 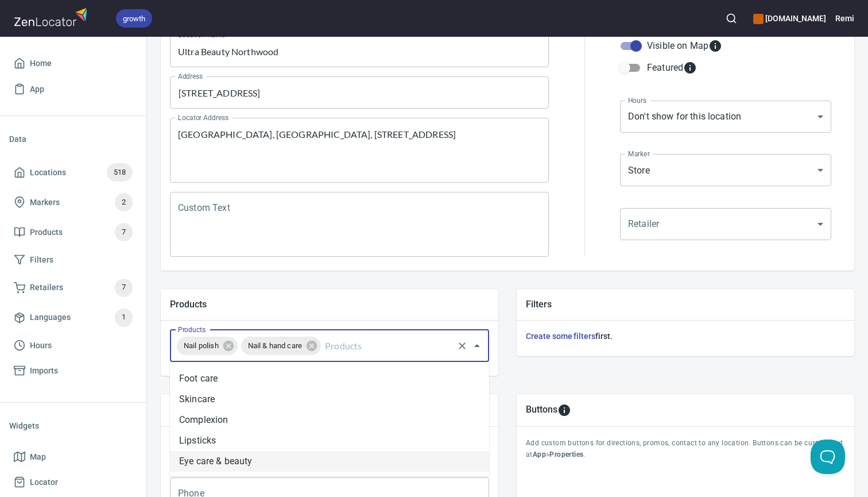 What do you see at coordinates (41, 63) in the screenshot?
I see `span: Home` at bounding box center [41, 63].